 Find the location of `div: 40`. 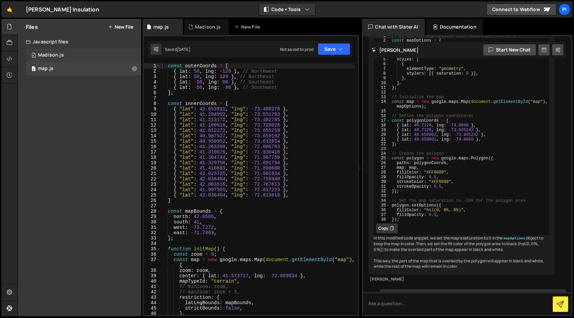

div: 40 is located at coordinates (152, 281).